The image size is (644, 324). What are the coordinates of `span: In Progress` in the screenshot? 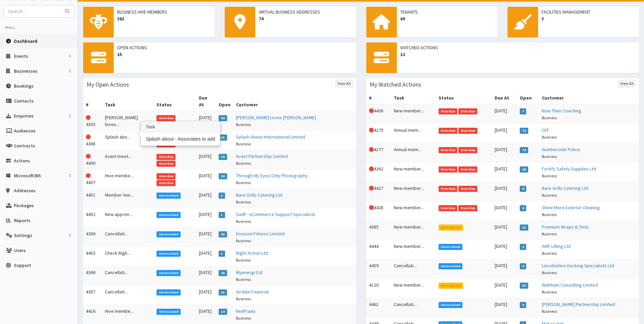 It's located at (451, 285).